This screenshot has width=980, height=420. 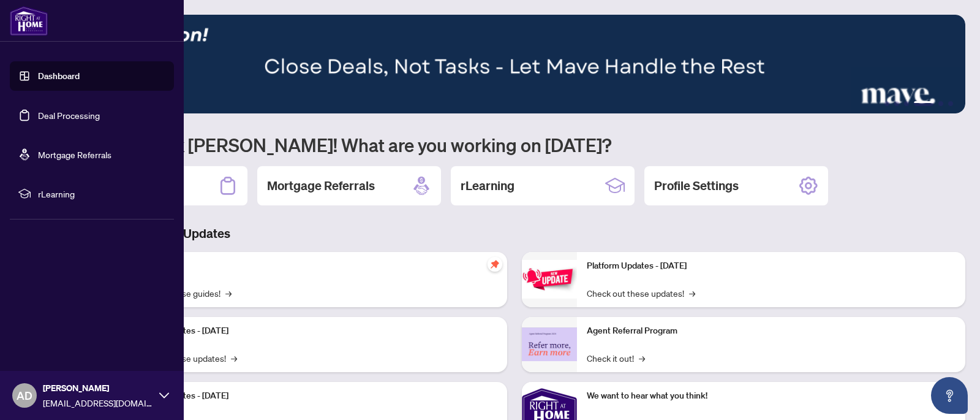 I want to click on button: 2, so click(x=896, y=103).